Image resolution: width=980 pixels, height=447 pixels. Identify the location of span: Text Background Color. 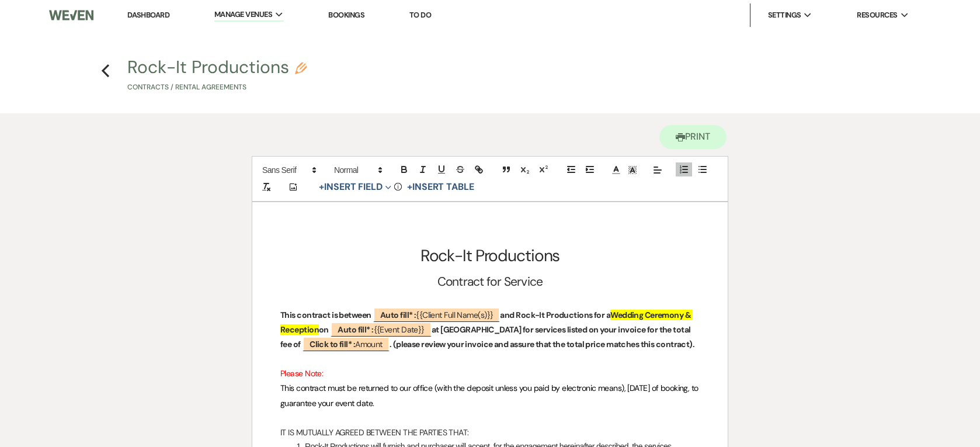
(632, 170).